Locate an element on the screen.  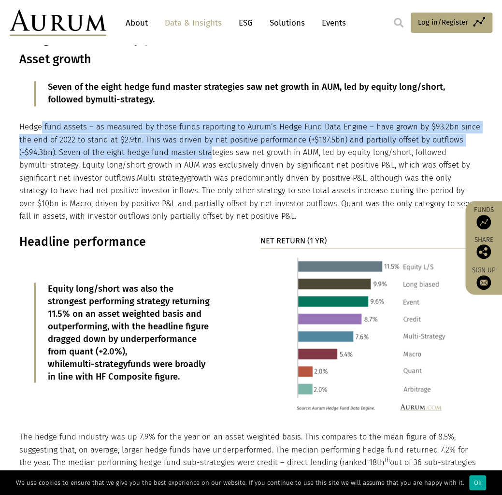
p: Hedge fund assets – as measured by those funds reporting to Aurum’s Hedge Fund Data Engine – have... is located at coordinates (250, 171).